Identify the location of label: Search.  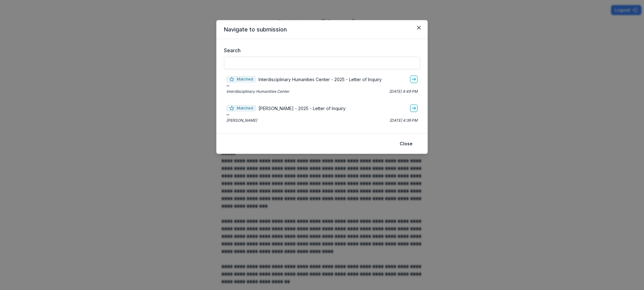
(320, 50).